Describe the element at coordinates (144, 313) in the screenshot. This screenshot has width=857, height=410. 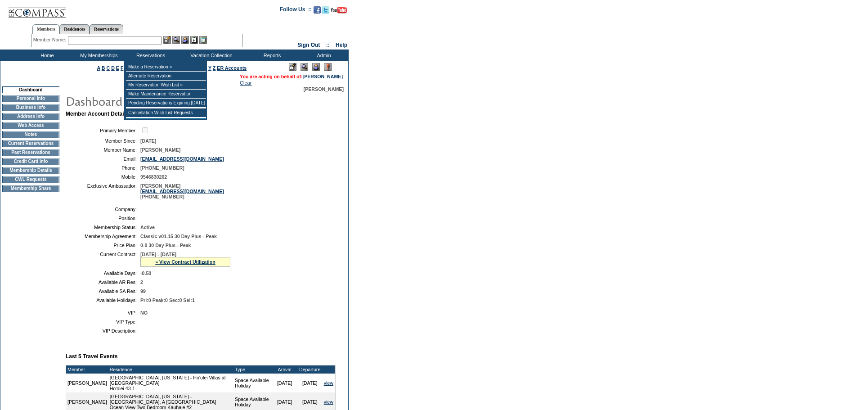
I see `span: NO` at that location.